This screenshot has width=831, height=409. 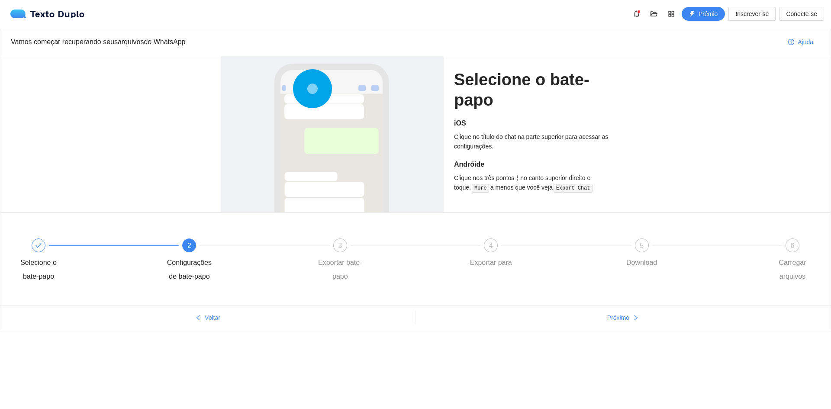 What do you see at coordinates (460, 123) in the screenshot?
I see `font: iOS` at bounding box center [460, 123].